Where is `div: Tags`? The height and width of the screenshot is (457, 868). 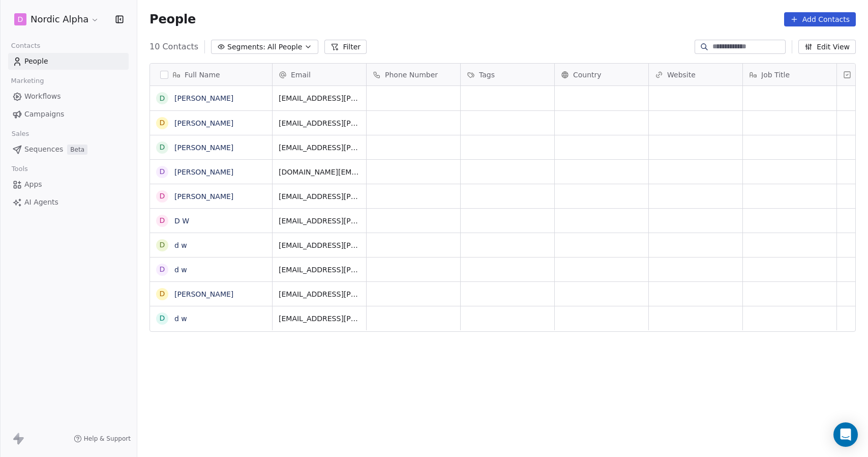
div: Tags is located at coordinates (508, 75).